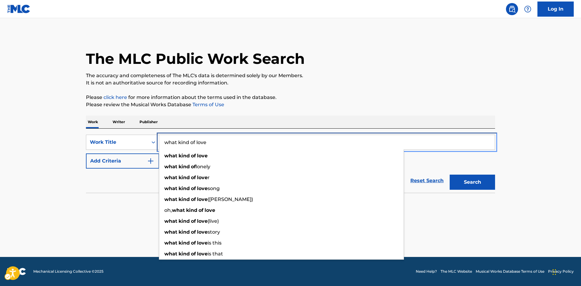 The image size is (581, 286). What do you see at coordinates (215, 243) in the screenshot?
I see `span: is this` at bounding box center [215, 243].